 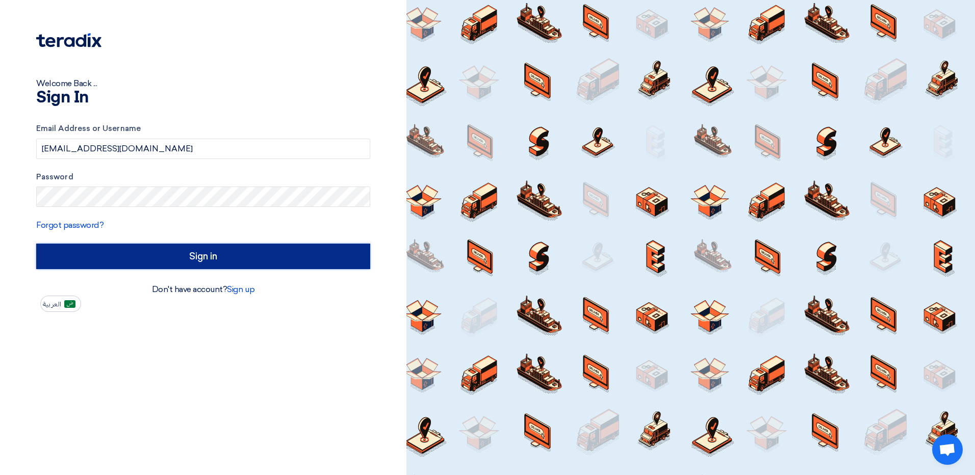 I want to click on input: Sign in, so click(x=203, y=257).